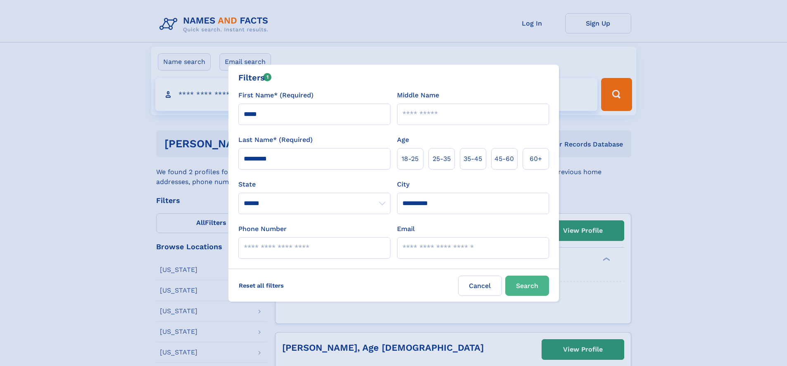  What do you see at coordinates (403, 140) in the screenshot?
I see `label: Age` at bounding box center [403, 140].